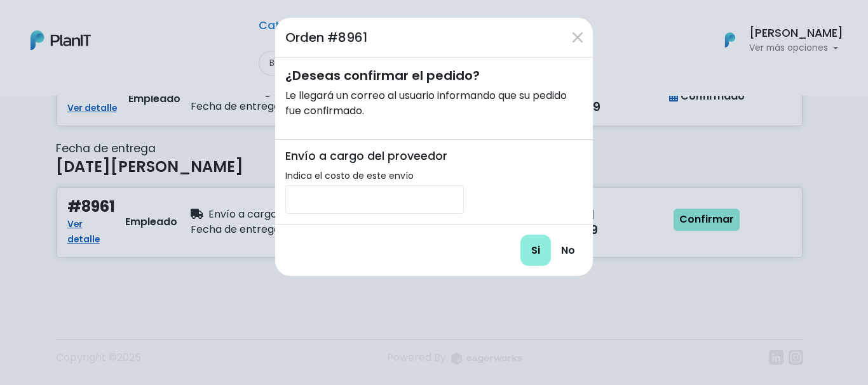 The height and width of the screenshot is (385, 868). What do you see at coordinates (434, 75) in the screenshot?
I see `h5: ¿Deseas confirmar el pedido?` at bounding box center [434, 75].